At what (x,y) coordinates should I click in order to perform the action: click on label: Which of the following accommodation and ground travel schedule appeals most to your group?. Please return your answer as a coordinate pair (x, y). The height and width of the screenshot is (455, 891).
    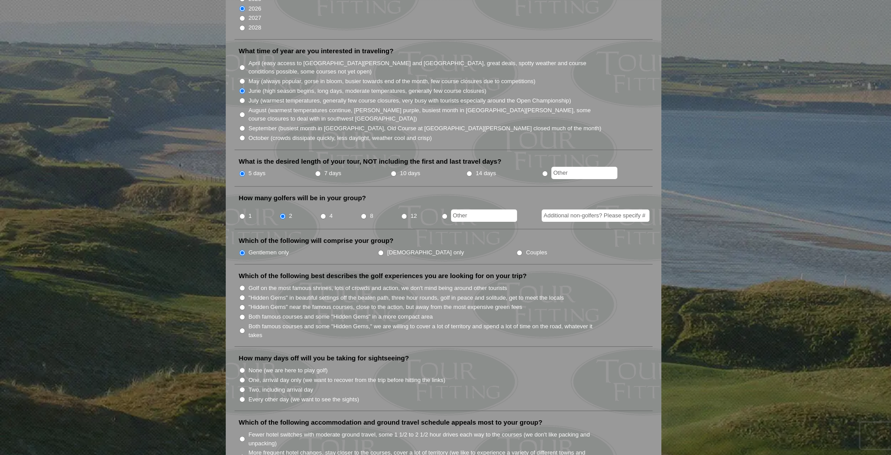
    Looking at the image, I should click on (391, 422).